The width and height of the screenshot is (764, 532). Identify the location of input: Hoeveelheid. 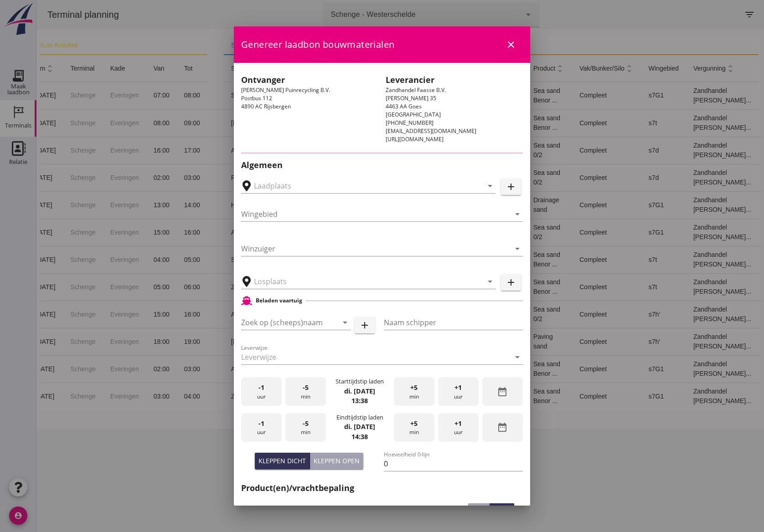
(413, 511).